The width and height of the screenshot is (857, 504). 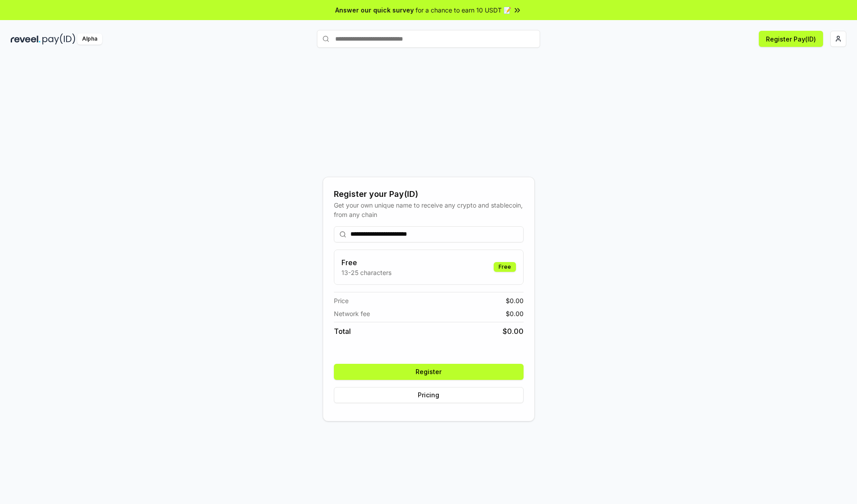 I want to click on div: Get your own unique name to receive any crypto and stablecoin, from any chain, so click(x=428, y=210).